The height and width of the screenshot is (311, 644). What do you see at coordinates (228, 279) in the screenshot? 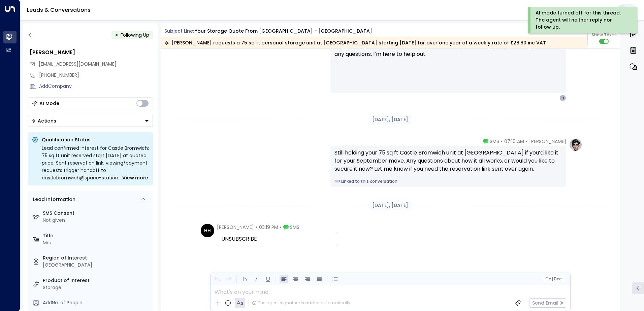
I see `button: Redo` at bounding box center [228, 279].